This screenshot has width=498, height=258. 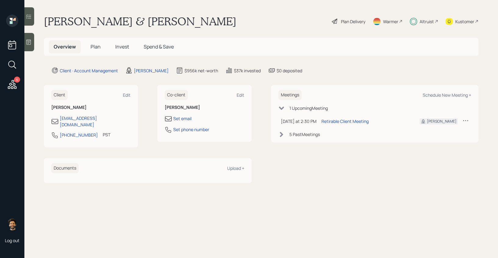 What do you see at coordinates (59, 95) in the screenshot?
I see `h6: Client` at bounding box center [59, 95].